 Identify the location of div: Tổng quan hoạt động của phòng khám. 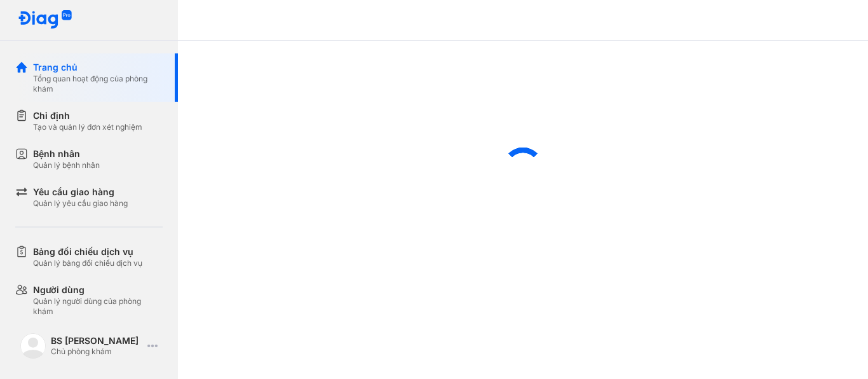
(98, 84).